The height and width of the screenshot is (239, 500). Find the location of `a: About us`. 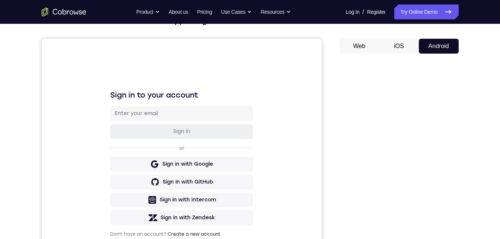

a: About us is located at coordinates (178, 12).